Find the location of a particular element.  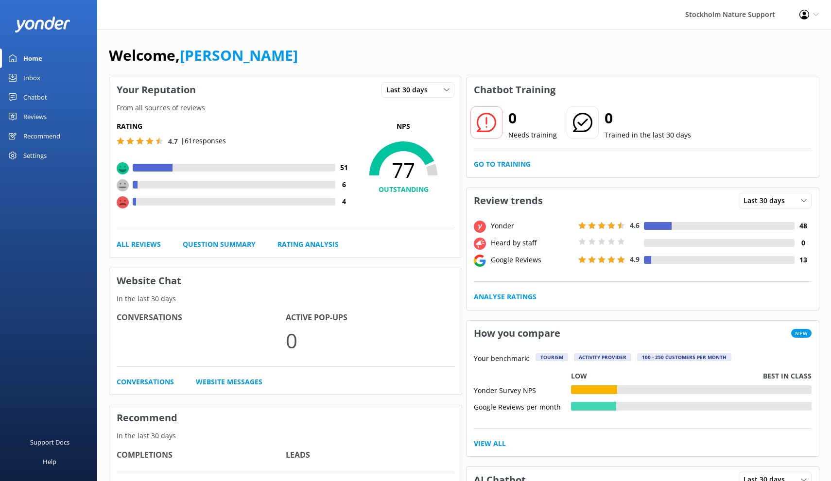

div: Google Reviews per month is located at coordinates (523, 406).